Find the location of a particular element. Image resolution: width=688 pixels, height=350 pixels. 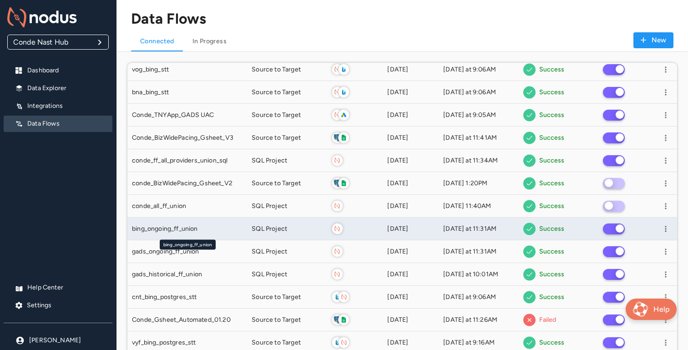

h6: Failed is located at coordinates (547, 320).